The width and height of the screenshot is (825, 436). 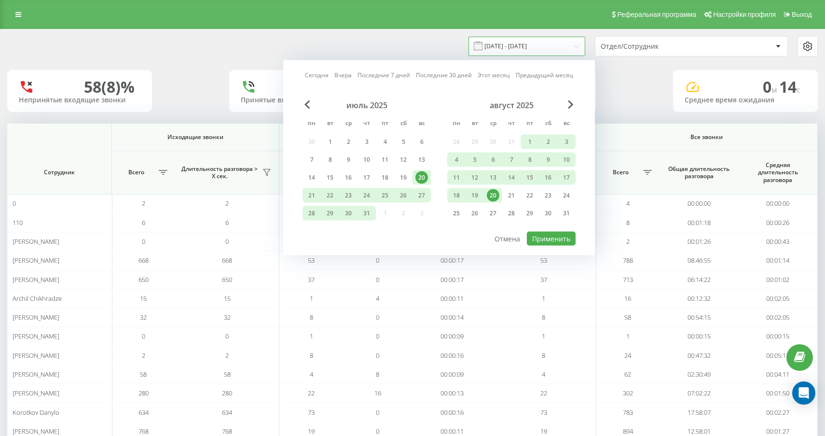 I want to click on span: 302, so click(x=628, y=393).